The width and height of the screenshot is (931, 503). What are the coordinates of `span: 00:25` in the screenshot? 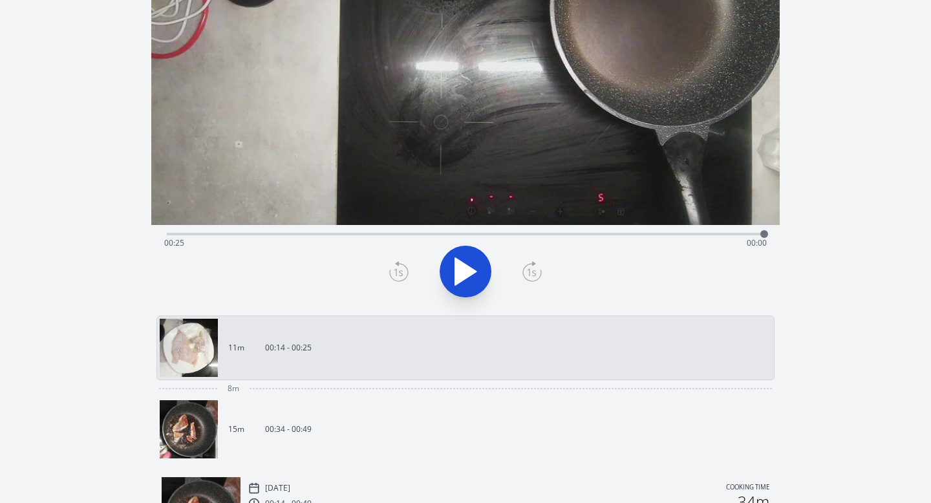 It's located at (174, 242).